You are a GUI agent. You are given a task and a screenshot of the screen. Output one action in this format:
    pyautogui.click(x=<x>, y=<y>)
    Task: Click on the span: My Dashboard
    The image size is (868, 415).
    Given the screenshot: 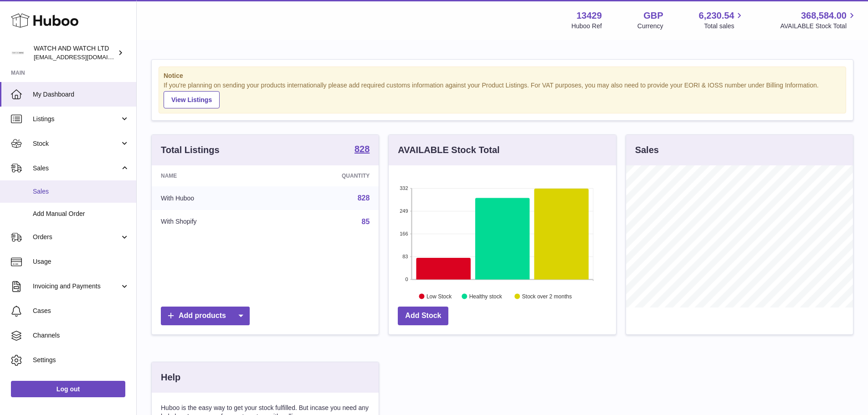 What is the action you would take?
    pyautogui.click(x=81, y=94)
    